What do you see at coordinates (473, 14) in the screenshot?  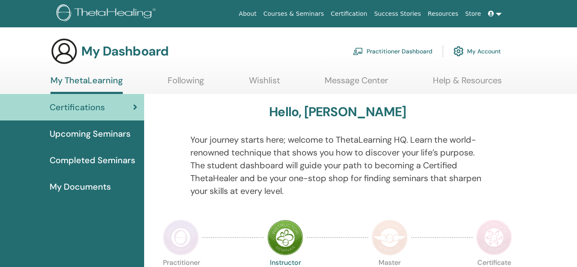 I see `a: Store` at bounding box center [473, 14].